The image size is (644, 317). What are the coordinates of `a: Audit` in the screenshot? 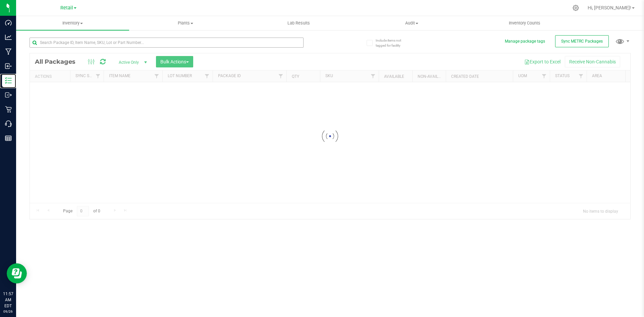 It's located at (412, 23).